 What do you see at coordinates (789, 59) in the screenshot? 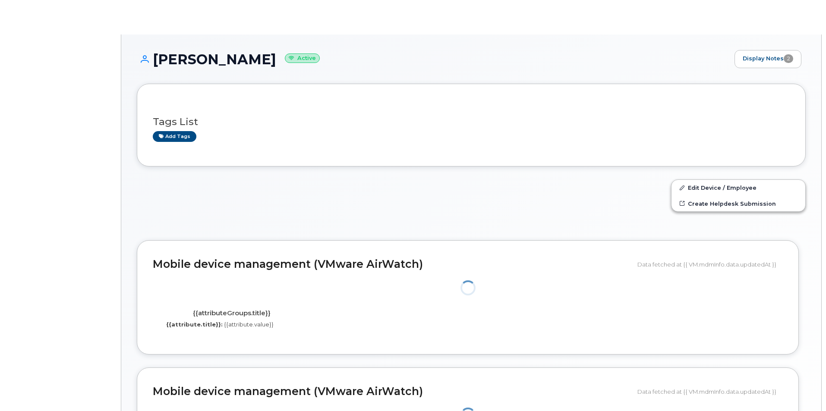
I see `span: 2` at bounding box center [789, 59].